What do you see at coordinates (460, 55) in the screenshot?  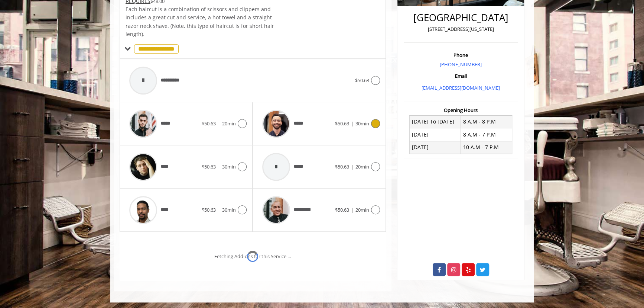 I see `h3: Phone` at bounding box center [460, 55].